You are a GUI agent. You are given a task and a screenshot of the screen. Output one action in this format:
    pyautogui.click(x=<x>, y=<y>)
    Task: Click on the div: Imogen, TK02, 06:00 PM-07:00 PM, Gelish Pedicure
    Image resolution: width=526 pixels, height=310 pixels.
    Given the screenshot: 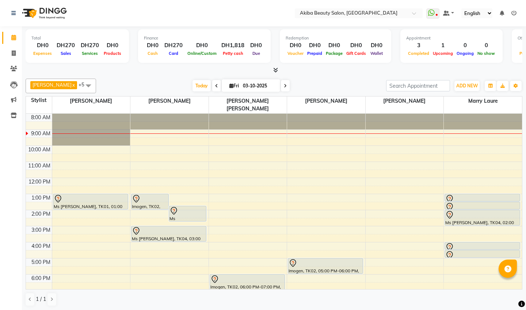 What is the action you would take?
    pyautogui.click(x=247, y=282)
    